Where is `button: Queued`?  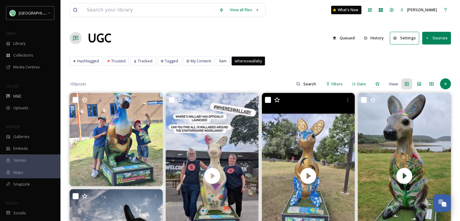 button: Queued is located at coordinates (344, 38).